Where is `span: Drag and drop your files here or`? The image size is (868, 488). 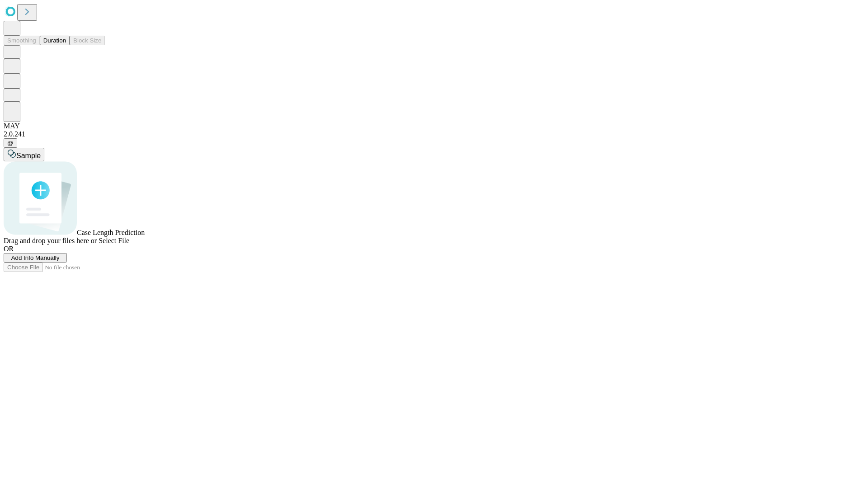
span: Drag and drop your files here or is located at coordinates (50, 241).